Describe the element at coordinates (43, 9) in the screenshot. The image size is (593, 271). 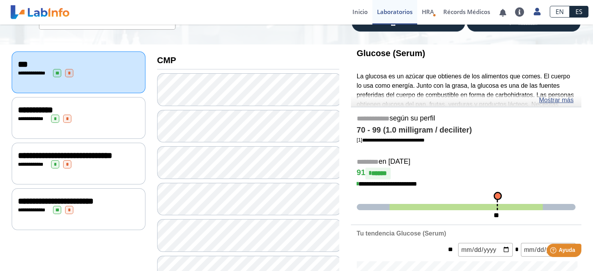
I see `span: Ayuda` at that location.